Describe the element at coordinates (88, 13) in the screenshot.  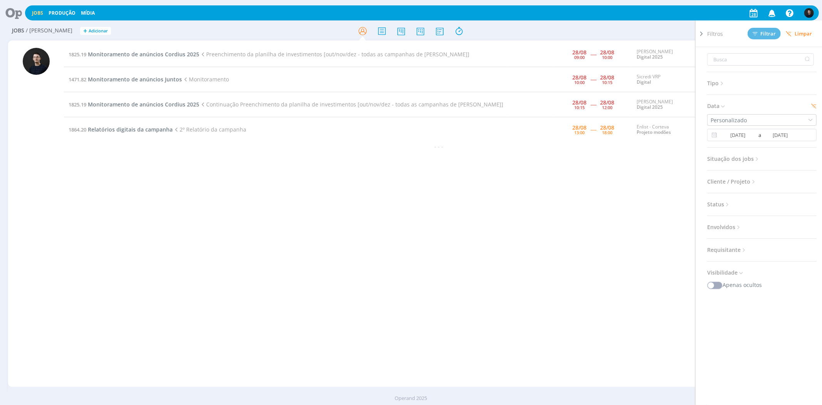
I see `button: Mídia` at that location.